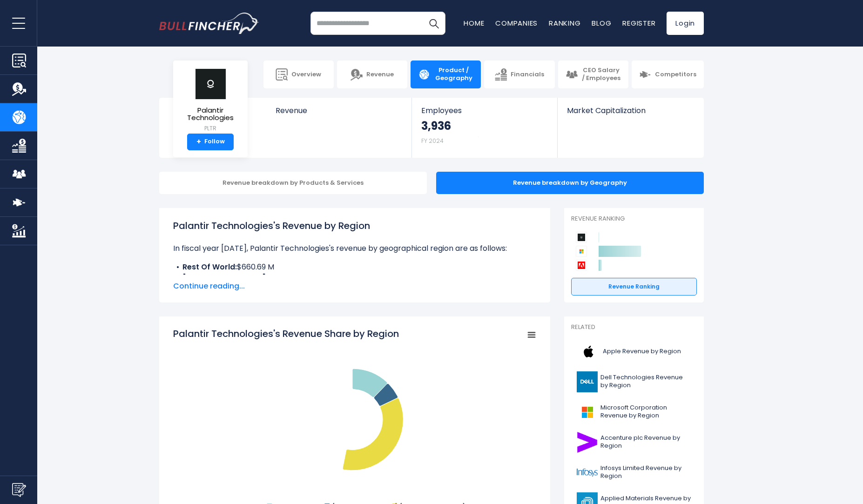 This screenshot has width=863, height=504. Describe the element at coordinates (581, 237) in the screenshot. I see `img: Palantir Technologies competitors logo` at that location.